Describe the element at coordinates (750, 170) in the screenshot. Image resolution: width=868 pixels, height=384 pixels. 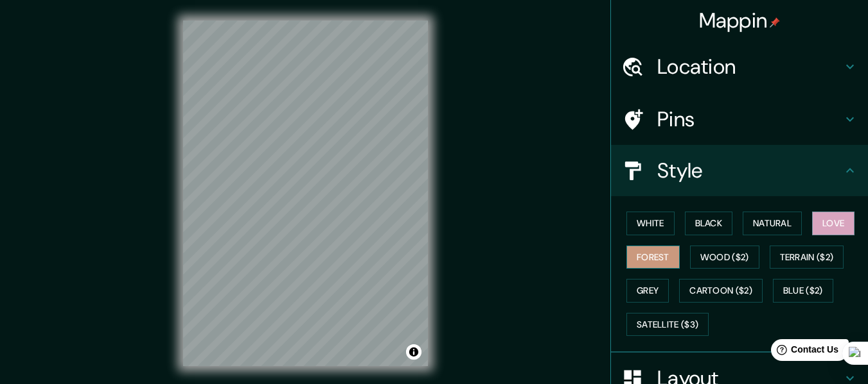
I see `h4: Style` at that location.